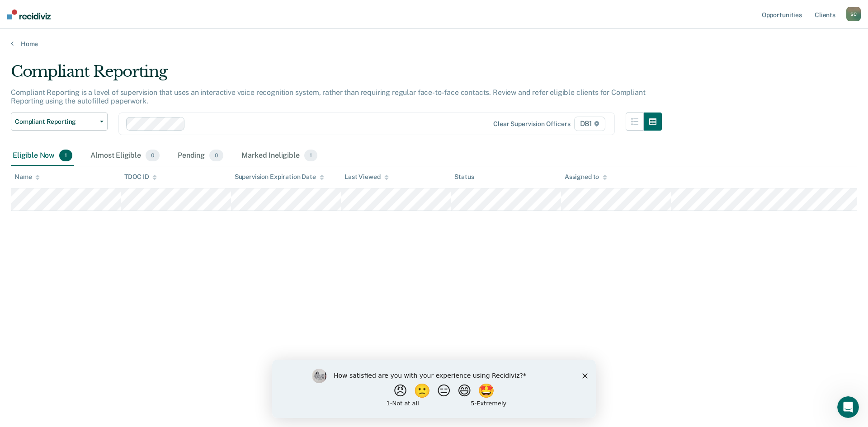 This screenshot has height=427, width=868. What do you see at coordinates (586, 176) in the screenshot?
I see `div: Assigned to` at bounding box center [586, 176].